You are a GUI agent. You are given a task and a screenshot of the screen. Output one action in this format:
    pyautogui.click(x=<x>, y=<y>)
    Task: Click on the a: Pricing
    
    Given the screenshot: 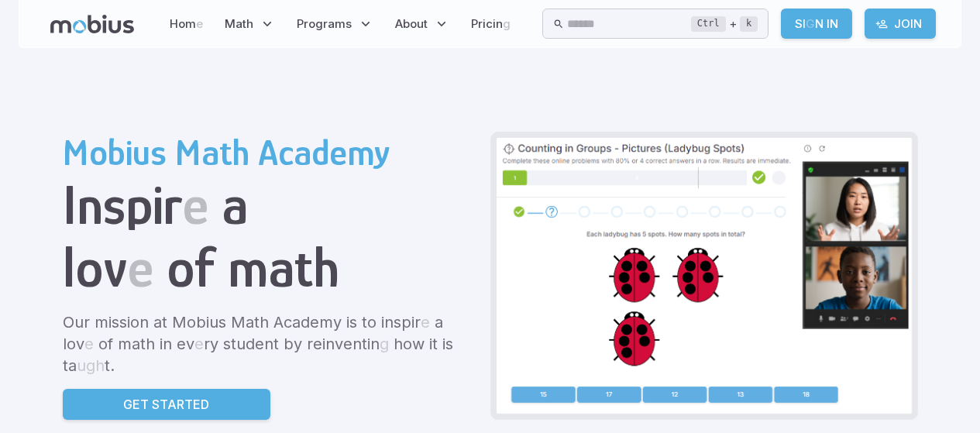 What is the action you would take?
    pyautogui.click(x=490, y=24)
    